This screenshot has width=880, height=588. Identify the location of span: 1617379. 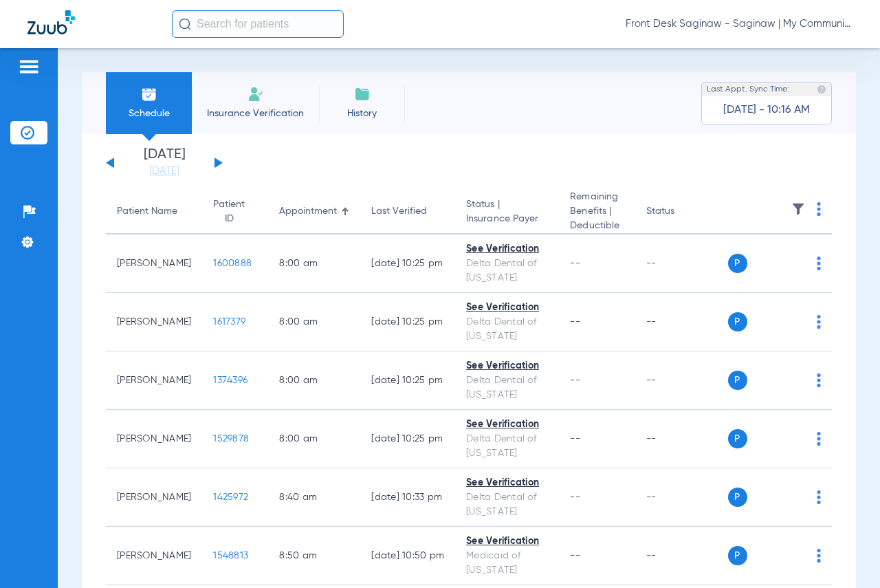
(229, 321).